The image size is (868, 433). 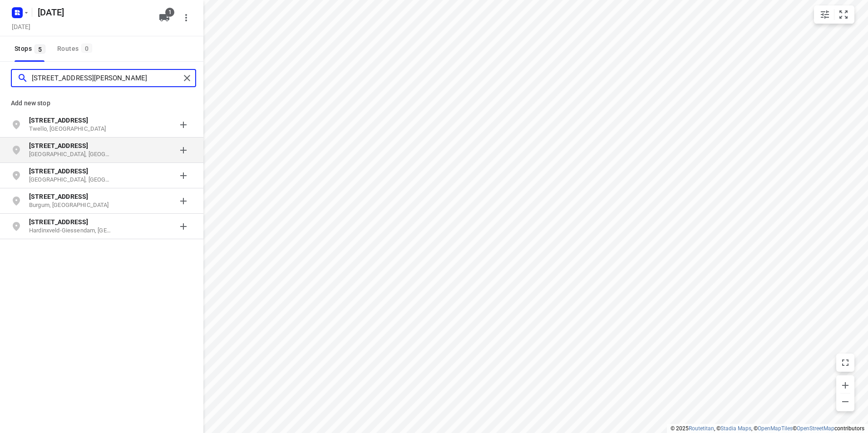 I want to click on button: Map settings, so click(x=825, y=15).